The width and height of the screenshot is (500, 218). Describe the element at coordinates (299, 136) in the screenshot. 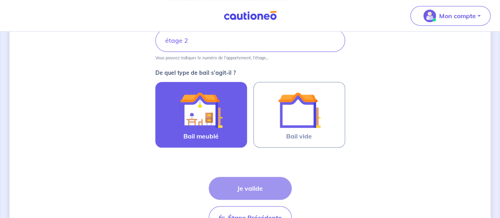

I see `span: Bail vide` at that location.